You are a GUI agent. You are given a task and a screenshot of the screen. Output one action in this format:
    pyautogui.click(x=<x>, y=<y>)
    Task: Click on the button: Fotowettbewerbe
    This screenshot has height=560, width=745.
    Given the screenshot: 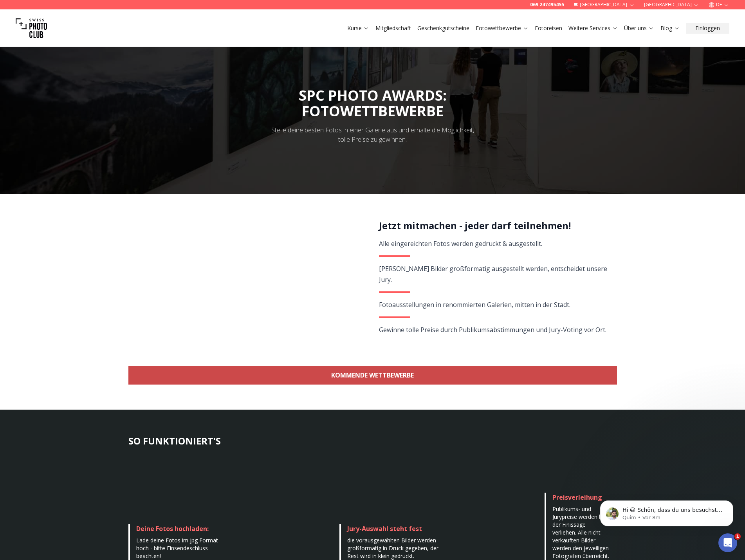 What is the action you would take?
    pyautogui.click(x=502, y=28)
    